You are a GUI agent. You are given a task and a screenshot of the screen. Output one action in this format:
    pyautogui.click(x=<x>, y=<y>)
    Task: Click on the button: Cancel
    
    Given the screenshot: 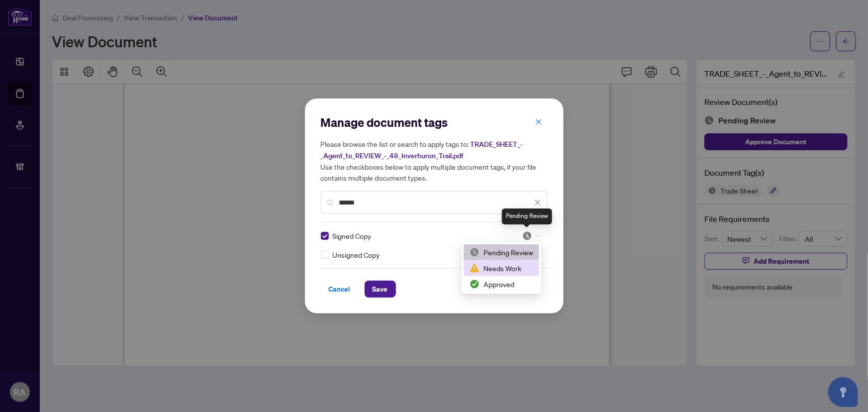 What is the action you would take?
    pyautogui.click(x=340, y=289)
    